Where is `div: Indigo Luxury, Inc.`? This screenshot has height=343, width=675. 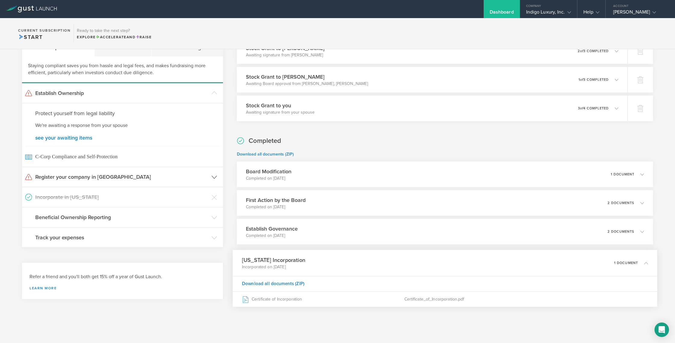
div: Indigo Luxury, Inc. is located at coordinates (549, 14).